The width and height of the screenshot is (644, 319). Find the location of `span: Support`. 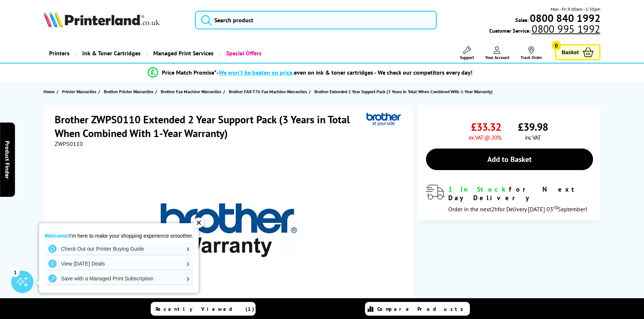

span: Support is located at coordinates (467, 57).